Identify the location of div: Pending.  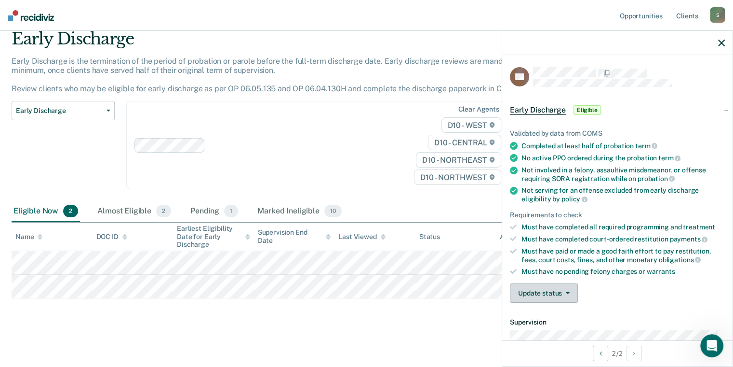
(214, 211).